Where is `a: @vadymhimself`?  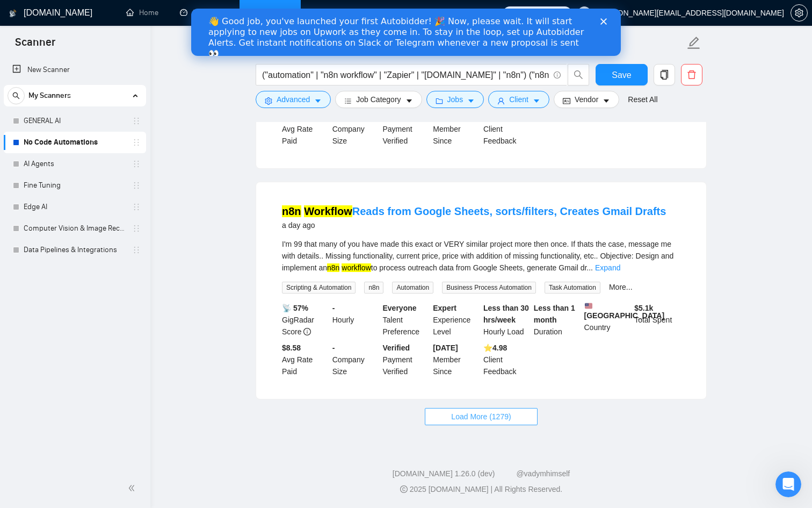
a: @vadymhimself is located at coordinates (543, 474).